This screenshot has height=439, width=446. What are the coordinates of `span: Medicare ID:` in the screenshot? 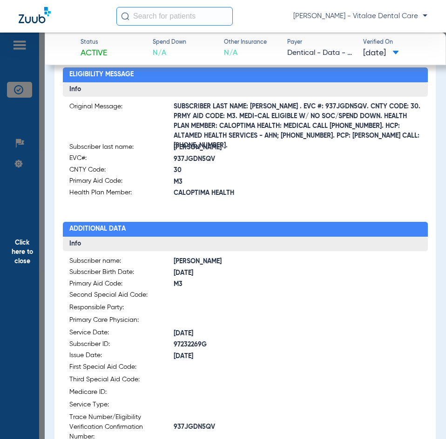 It's located at (121, 393).